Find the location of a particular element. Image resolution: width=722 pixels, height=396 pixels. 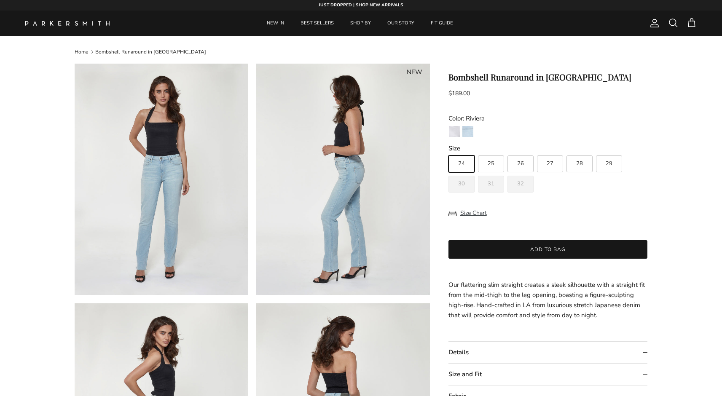

span: 30 is located at coordinates (462, 184).